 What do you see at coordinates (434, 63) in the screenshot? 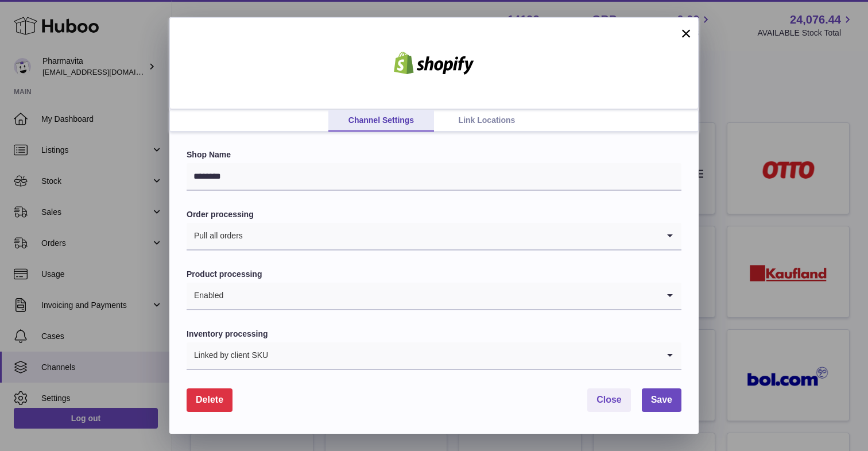
I see `img: shopify` at bounding box center [434, 63].